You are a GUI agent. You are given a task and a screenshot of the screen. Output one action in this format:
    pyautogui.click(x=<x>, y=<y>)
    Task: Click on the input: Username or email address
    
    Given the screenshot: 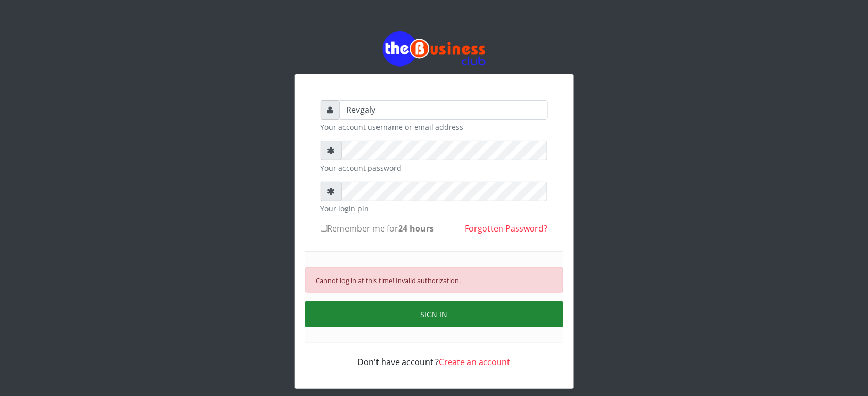 What is the action you would take?
    pyautogui.click(x=444, y=110)
    